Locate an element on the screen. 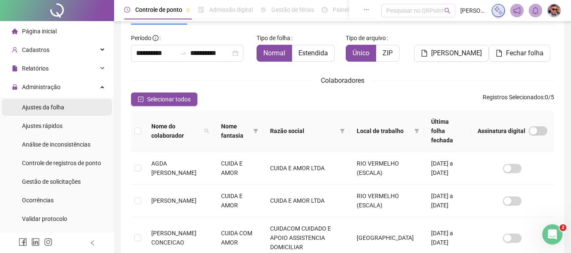 This screenshot has height=253, width=571. span: Local de trabalho is located at coordinates (384, 131).